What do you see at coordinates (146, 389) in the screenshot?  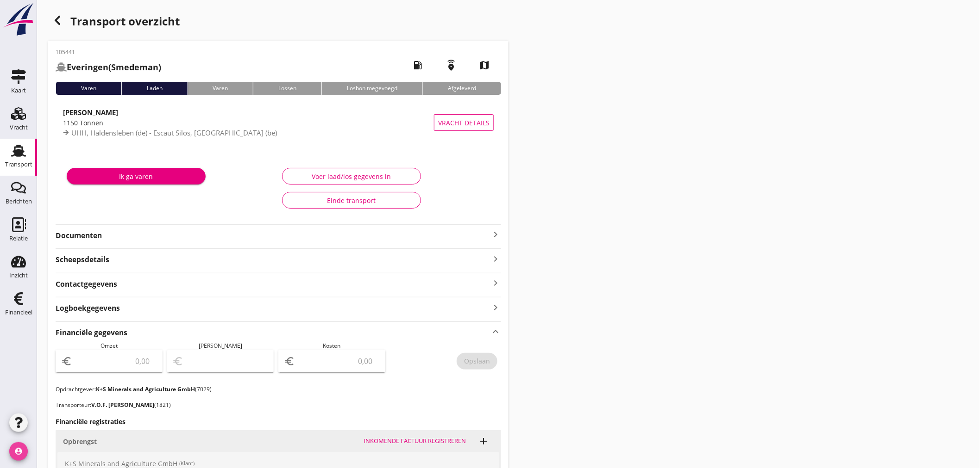 I see `strong: K+S Minerals and Agriculture GmbH` at bounding box center [146, 389].